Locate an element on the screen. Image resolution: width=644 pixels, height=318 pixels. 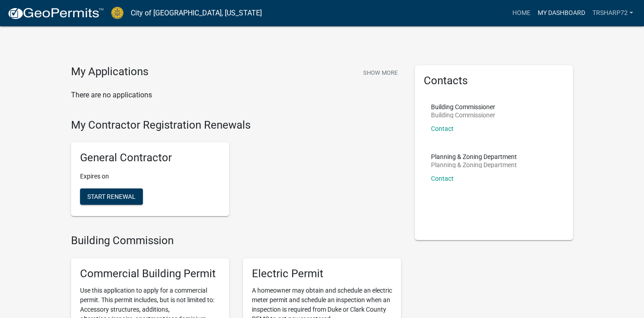
p: There are no applications is located at coordinates (236, 95).